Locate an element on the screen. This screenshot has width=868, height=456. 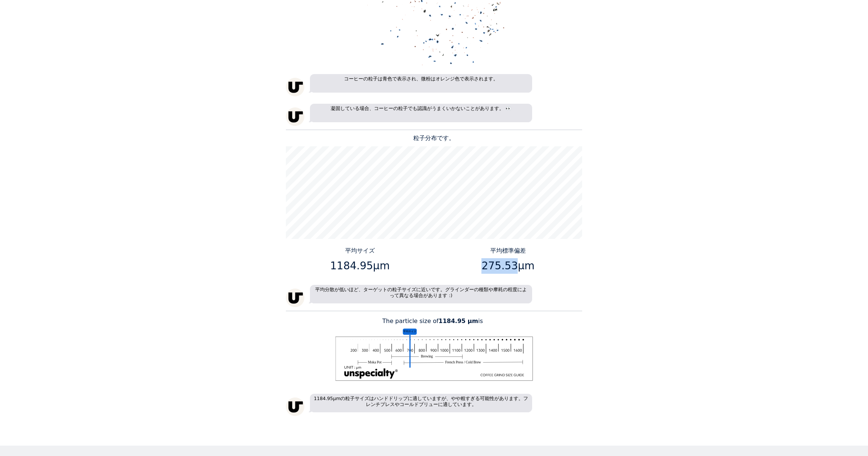
p: 1184.95µmの粒子サイズはハンドドリップに適していますが、やや粗すぎる可能性があります。フレンチプレスやコールドブリューに適しています。 is located at coordinates (421, 403).